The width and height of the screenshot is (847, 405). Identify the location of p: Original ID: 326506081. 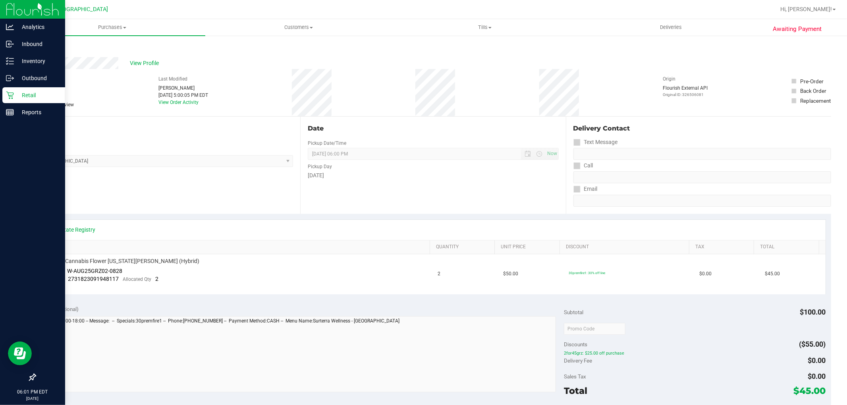
(685, 94).